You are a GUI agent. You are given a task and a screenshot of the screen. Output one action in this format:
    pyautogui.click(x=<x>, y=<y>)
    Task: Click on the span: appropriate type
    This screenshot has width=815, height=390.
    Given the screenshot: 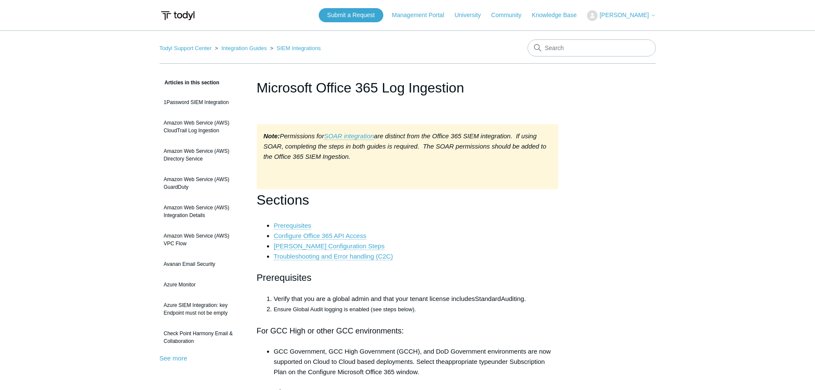 What is the action you would take?
    pyautogui.click(x=468, y=361)
    